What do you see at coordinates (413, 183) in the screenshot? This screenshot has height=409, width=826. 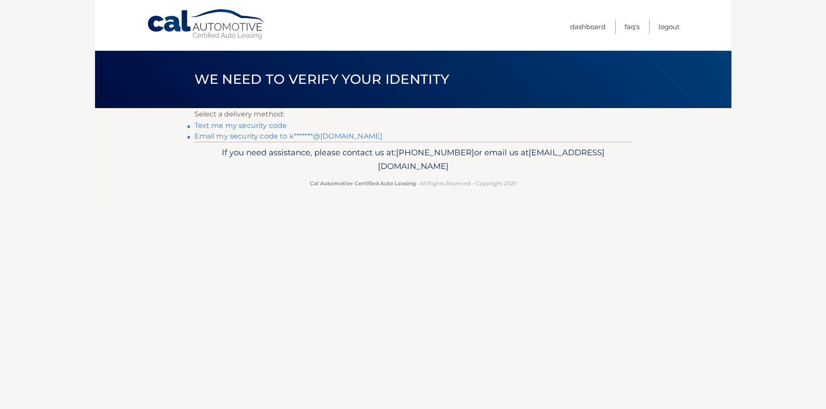 I see `p: - All Rights Reserved - Copyright 2025` at bounding box center [413, 183].